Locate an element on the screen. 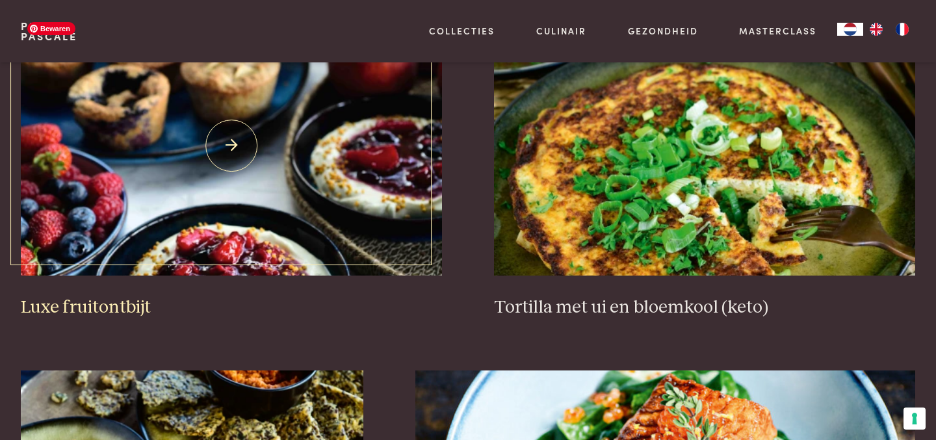 The width and height of the screenshot is (936, 440). h3: Tortilla met ui en bloemkool (keto) is located at coordinates (705, 308).